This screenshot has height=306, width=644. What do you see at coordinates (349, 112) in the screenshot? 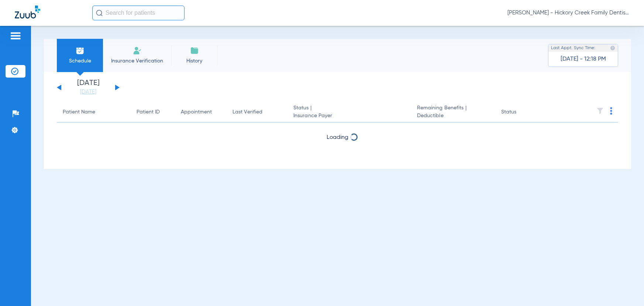
I see `th: Status |` at bounding box center [349, 112].